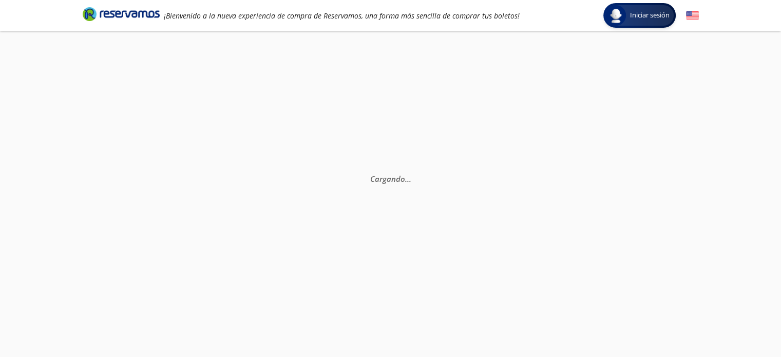 This screenshot has width=781, height=357. What do you see at coordinates (121, 15) in the screenshot?
I see `a: Brand Logo` at bounding box center [121, 15].